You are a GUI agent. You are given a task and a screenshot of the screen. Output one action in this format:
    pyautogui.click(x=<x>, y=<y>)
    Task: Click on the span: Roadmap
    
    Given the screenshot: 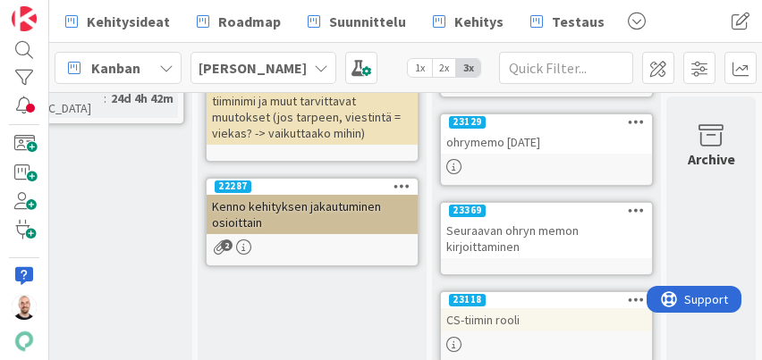 What is the action you would take?
    pyautogui.click(x=249, y=21)
    